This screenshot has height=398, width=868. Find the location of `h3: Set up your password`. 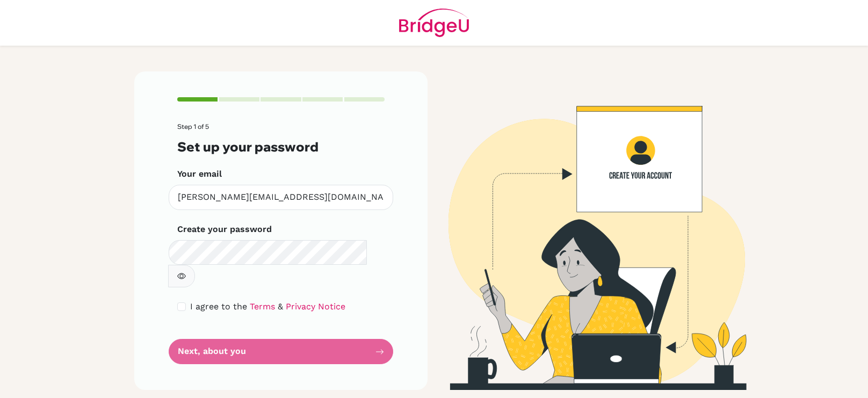

h3: Set up your password is located at coordinates (281, 147).